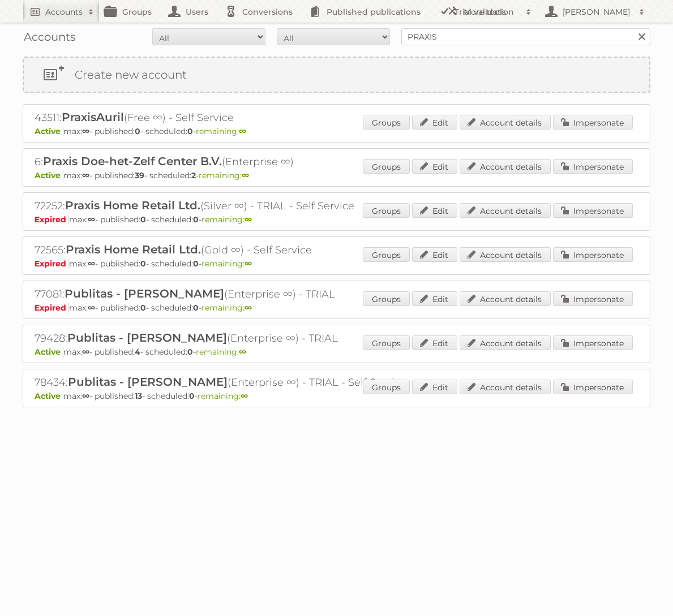 The width and height of the screenshot is (673, 616). Describe the element at coordinates (140, 175) in the screenshot. I see `strong: 39` at that location.